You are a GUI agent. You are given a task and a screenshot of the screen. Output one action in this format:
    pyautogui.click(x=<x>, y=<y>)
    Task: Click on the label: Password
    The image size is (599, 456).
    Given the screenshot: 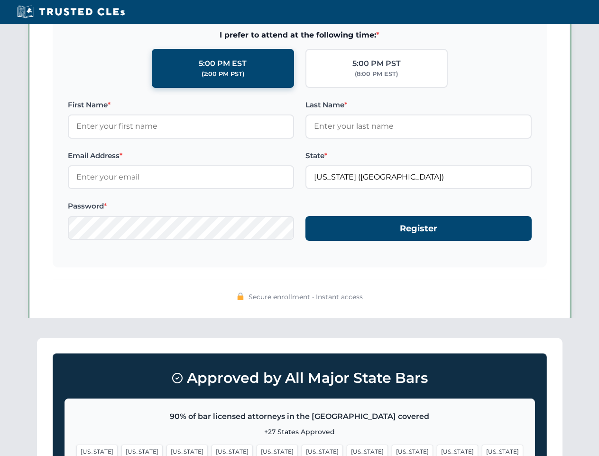 What is the action you would take?
    pyautogui.click(x=181, y=206)
    